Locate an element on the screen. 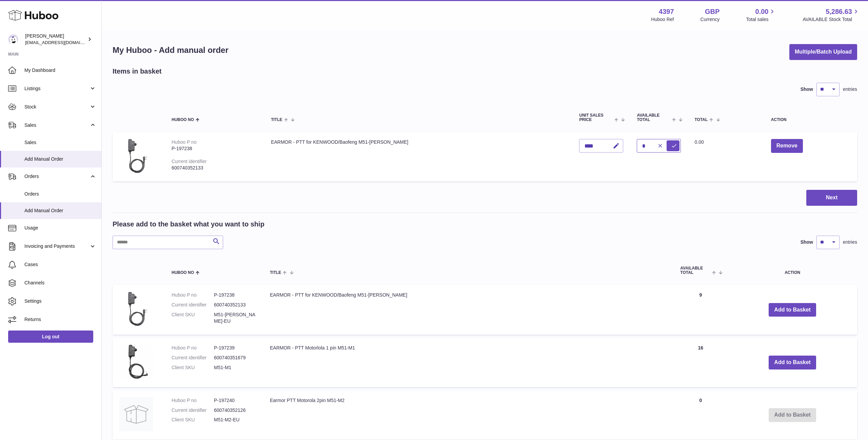 The width and height of the screenshot is (868, 440). span: AVAILABLE Stock Total is located at coordinates (831, 19).